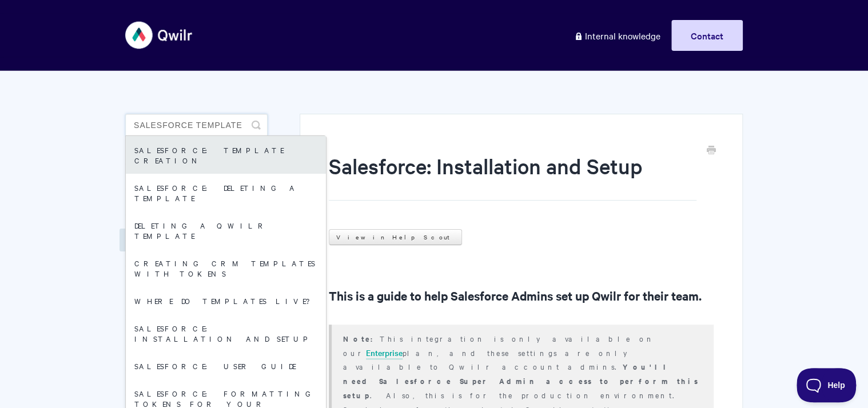  What do you see at coordinates (617, 35) in the screenshot?
I see `a: Internal knowledge` at bounding box center [617, 35].